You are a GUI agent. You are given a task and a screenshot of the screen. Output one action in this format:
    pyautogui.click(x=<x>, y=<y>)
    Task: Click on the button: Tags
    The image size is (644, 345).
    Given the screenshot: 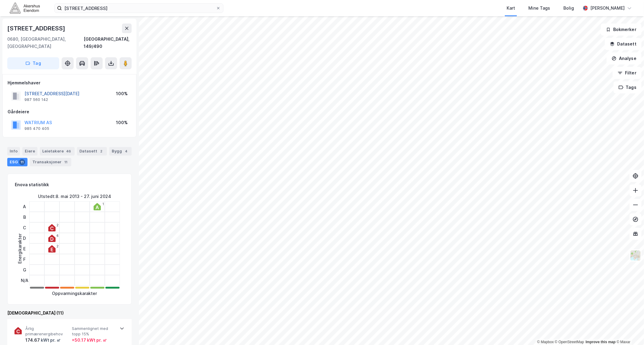 What is the action you would take?
    pyautogui.click(x=627, y=88)
    